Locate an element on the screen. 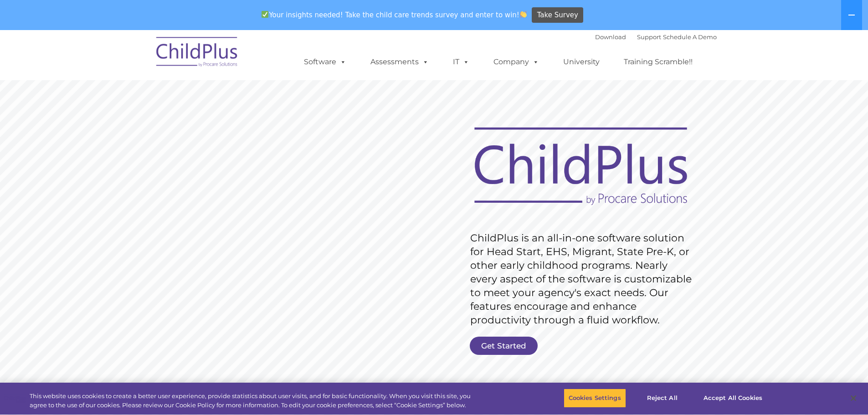 This screenshot has height=415, width=868. button: Cookies Settings is located at coordinates (595, 399).